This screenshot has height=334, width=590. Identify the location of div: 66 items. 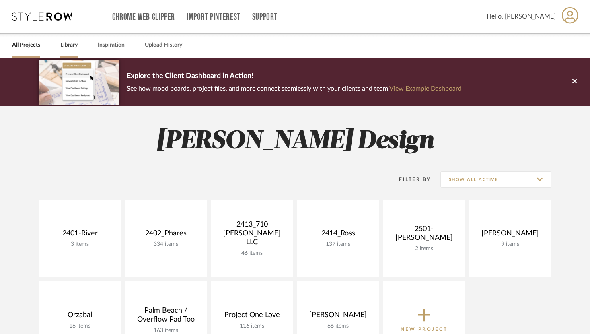
(338, 326).